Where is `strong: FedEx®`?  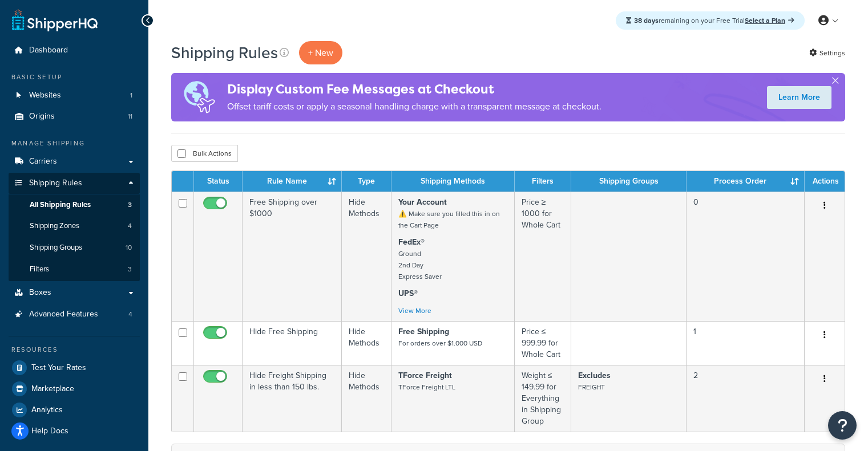
strong: FedEx® is located at coordinates (411, 242).